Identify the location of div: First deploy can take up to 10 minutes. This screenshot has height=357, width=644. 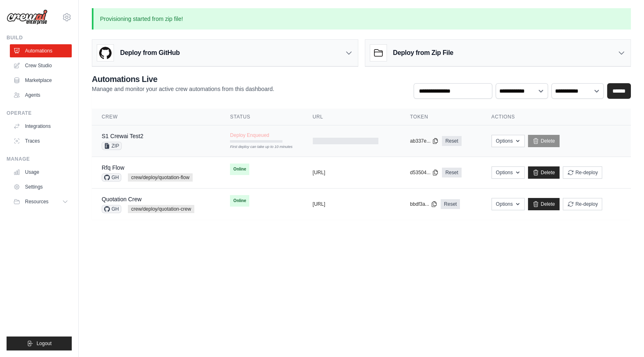
(256, 147).